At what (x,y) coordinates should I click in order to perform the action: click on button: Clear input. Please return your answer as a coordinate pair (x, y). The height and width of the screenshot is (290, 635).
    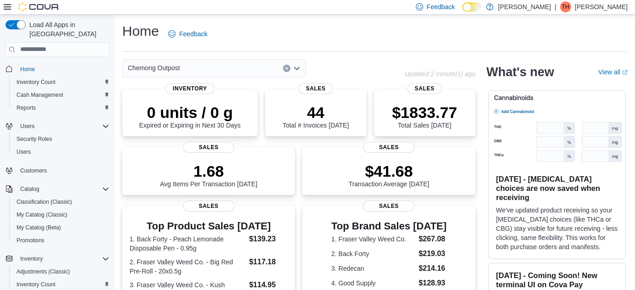
    Looking at the image, I should click on (287, 68).